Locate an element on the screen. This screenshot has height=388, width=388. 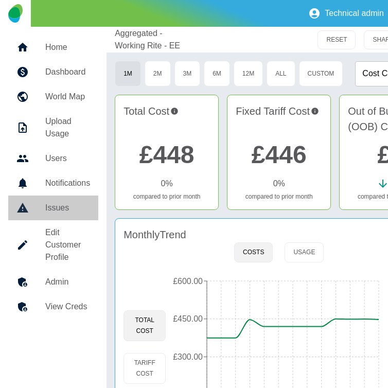
button: RESET is located at coordinates (336, 40).